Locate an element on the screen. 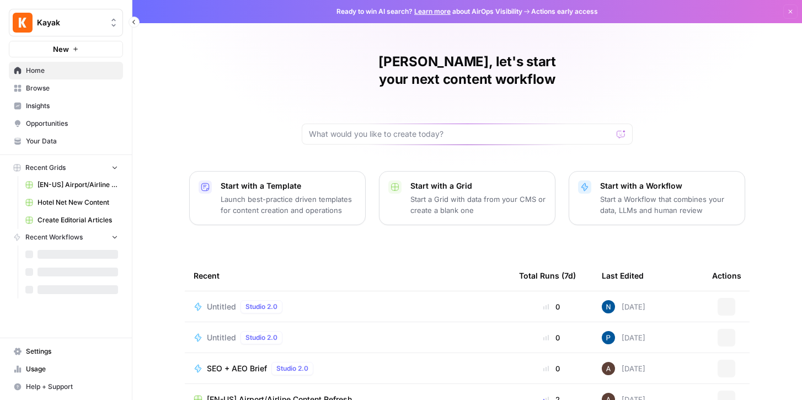  a: Your Data is located at coordinates (66, 141).